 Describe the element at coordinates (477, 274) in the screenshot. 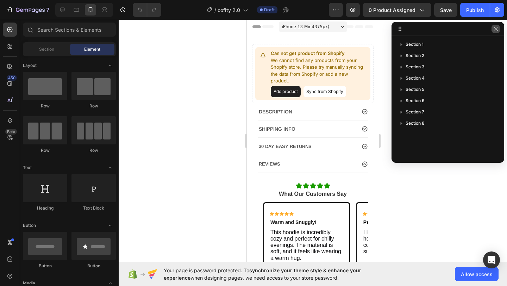

I see `button: Allow access` at that location.